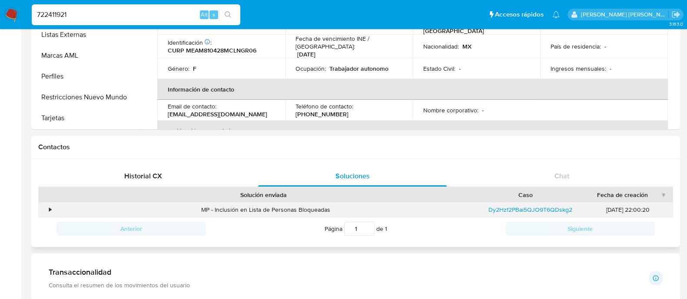  Describe the element at coordinates (204, 14) in the screenshot. I see `span: Alt` at that location.